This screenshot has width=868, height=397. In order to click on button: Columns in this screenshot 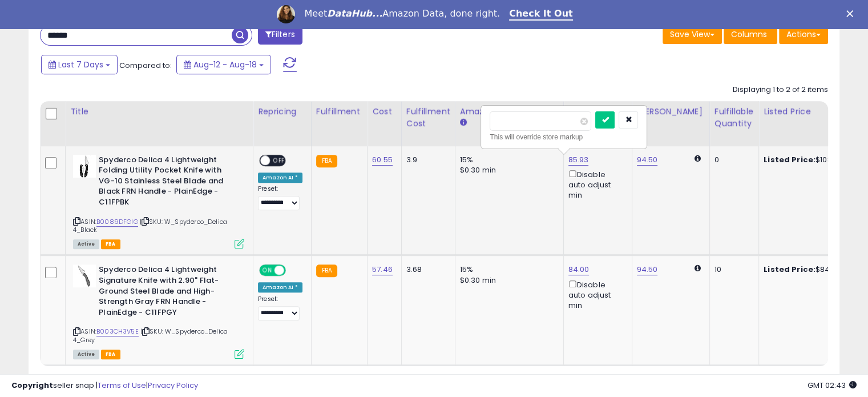, I will do `click(751, 34)`.